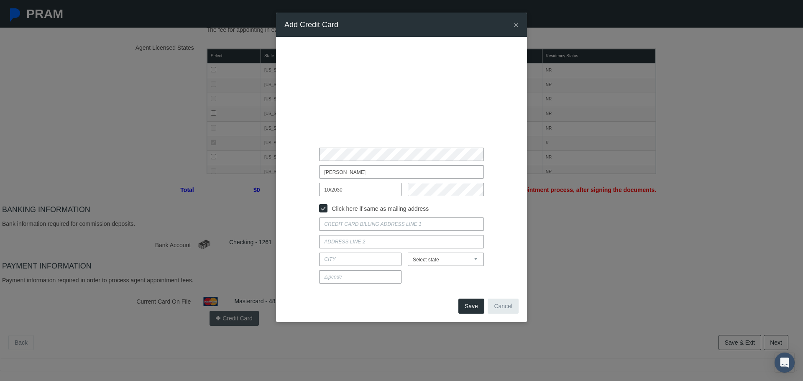  What do you see at coordinates (401, 224) in the screenshot?
I see `input: Credit Card Billing Address Line 1` at bounding box center [401, 224].